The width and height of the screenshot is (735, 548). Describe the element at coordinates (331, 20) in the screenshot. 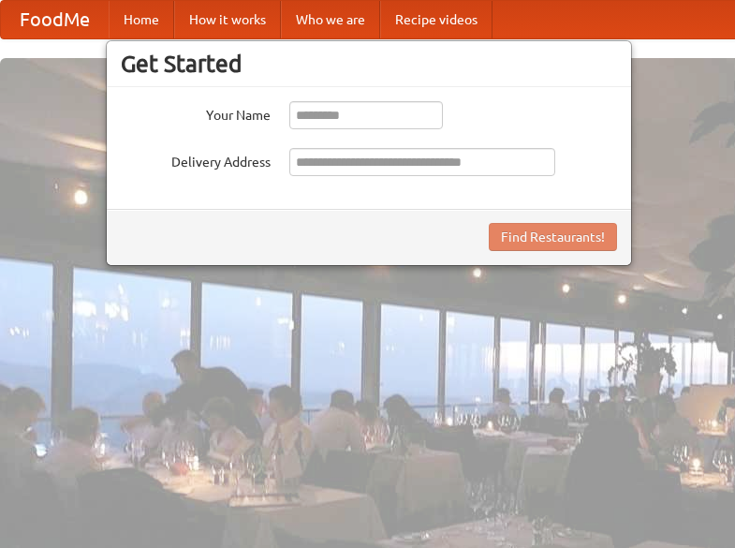

I see `a: Who we are` at that location.